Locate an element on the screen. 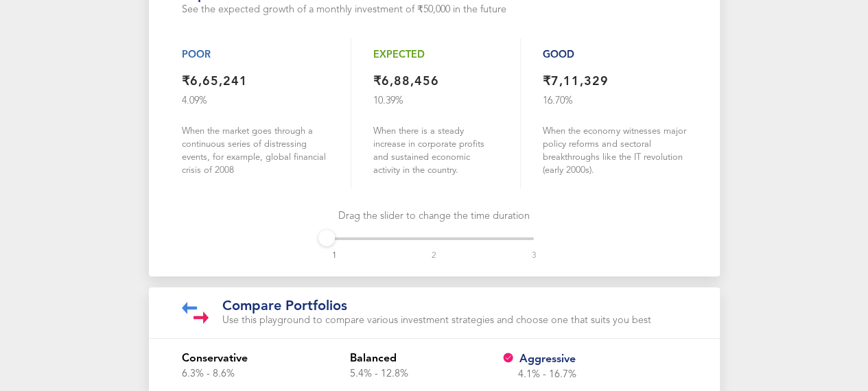 The image size is (868, 391). p: 6.3% - 8.6% is located at coordinates (266, 374).